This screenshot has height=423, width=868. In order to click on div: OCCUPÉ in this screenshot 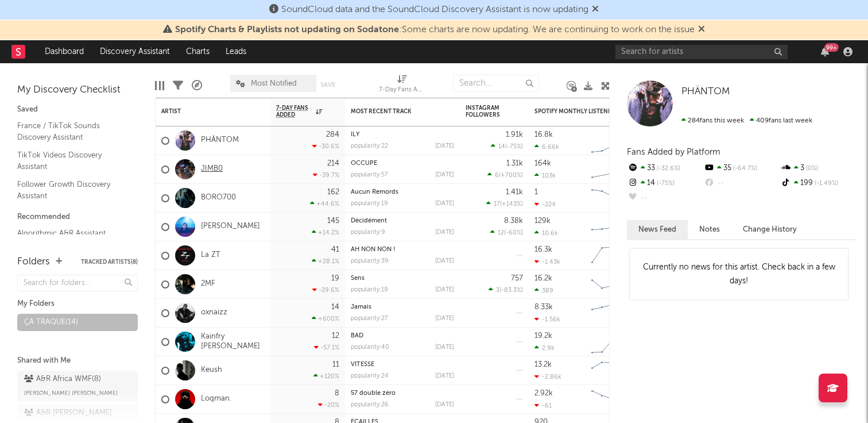, I will do `click(402, 163)`.